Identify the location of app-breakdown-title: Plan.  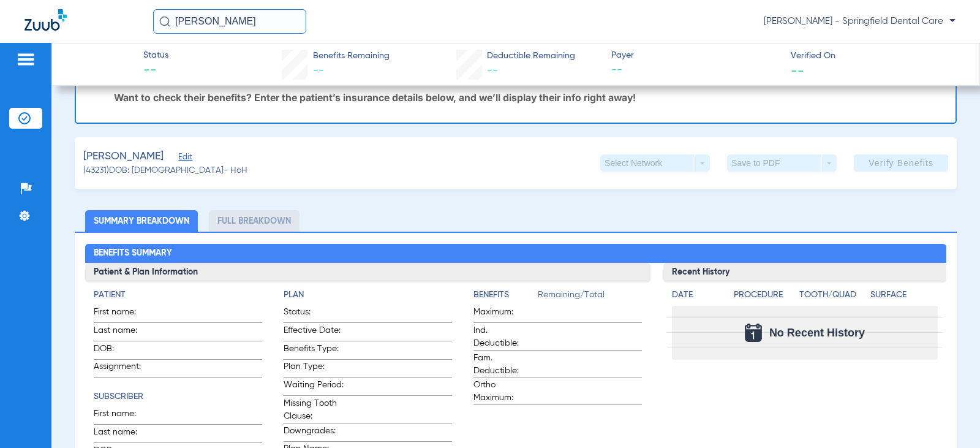
(367, 295).